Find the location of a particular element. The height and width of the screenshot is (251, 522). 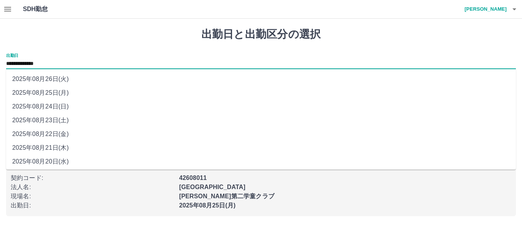

label: 出勤日 is located at coordinates (12, 55).